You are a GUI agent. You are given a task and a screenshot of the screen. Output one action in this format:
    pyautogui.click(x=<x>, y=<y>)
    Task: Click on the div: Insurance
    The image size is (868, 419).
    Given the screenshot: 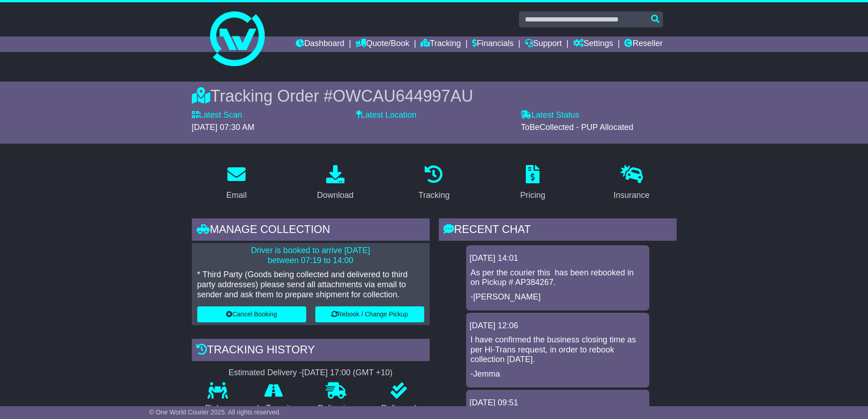 What is the action you would take?
    pyautogui.click(x=631, y=195)
    